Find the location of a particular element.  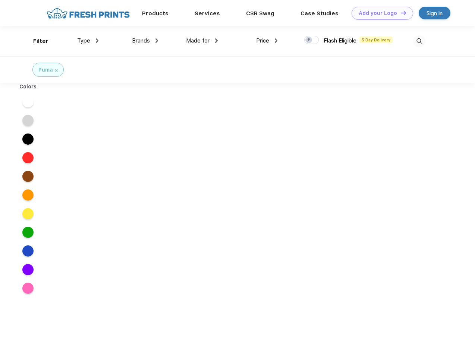

div: Add your Logo is located at coordinates (378, 13).